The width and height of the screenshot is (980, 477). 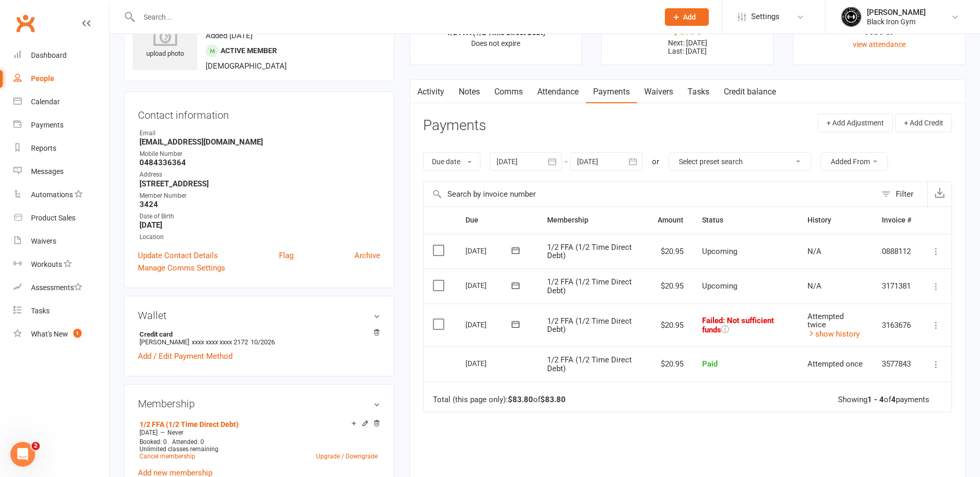 What do you see at coordinates (650, 194) in the screenshot?
I see `input: Search by invoice number` at bounding box center [650, 194].